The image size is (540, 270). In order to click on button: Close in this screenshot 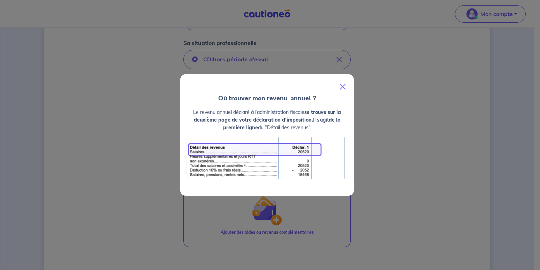, I will do `click(343, 87)`.